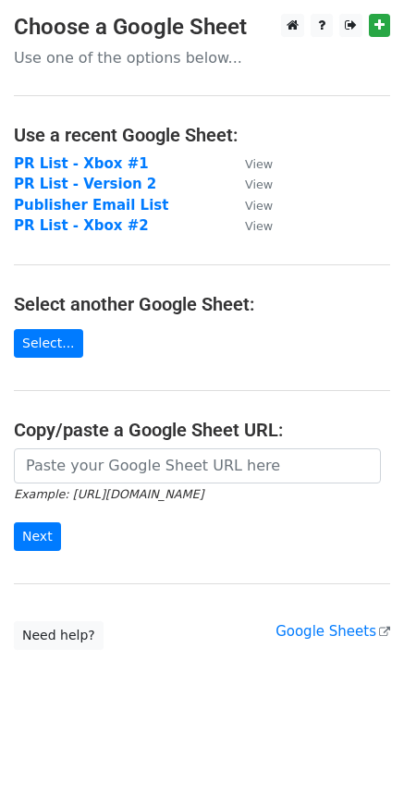 The image size is (404, 795). Describe the element at coordinates (58, 635) in the screenshot. I see `a: Need help?` at that location.